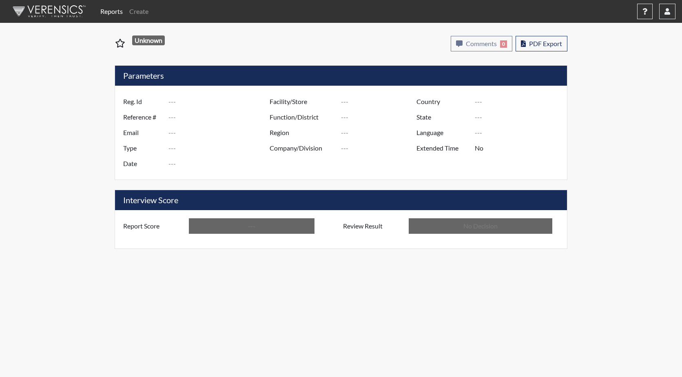 Image resolution: width=682 pixels, height=377 pixels. What do you see at coordinates (443, 133) in the screenshot?
I see `label: Language` at bounding box center [443, 133].